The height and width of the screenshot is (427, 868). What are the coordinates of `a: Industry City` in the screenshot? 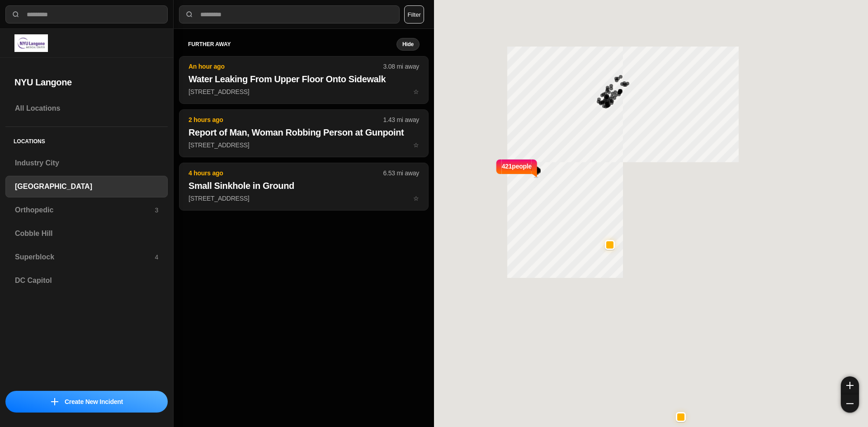 It's located at (86, 163).